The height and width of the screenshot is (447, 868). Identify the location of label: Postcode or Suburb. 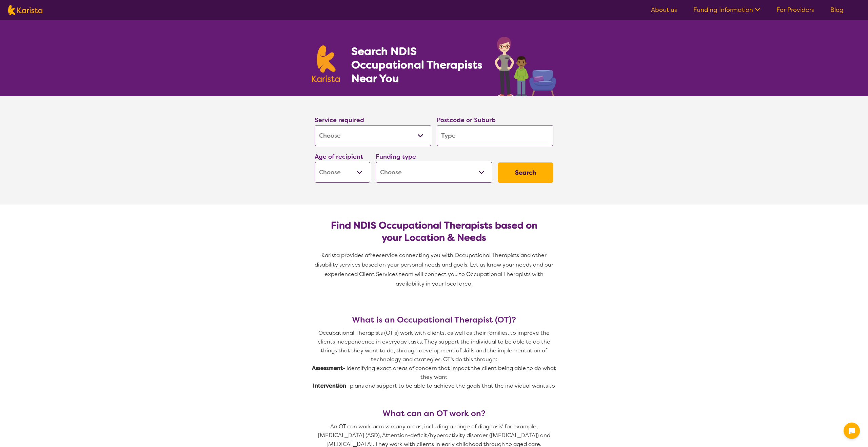
(466, 120).